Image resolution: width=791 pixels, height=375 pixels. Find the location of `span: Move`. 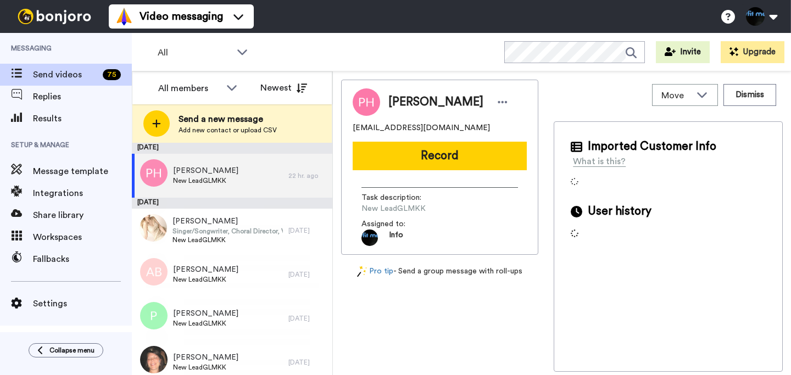

span: Move is located at coordinates (676, 96).